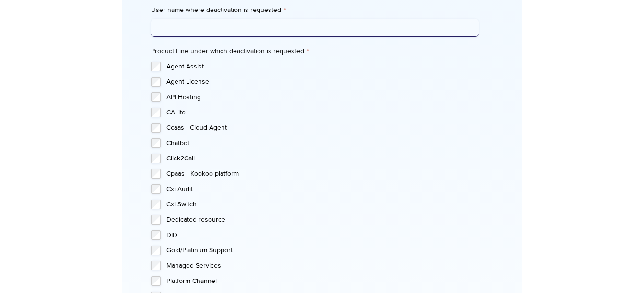  What do you see at coordinates (322, 158) in the screenshot?
I see `label: Click2Call` at bounding box center [322, 158].